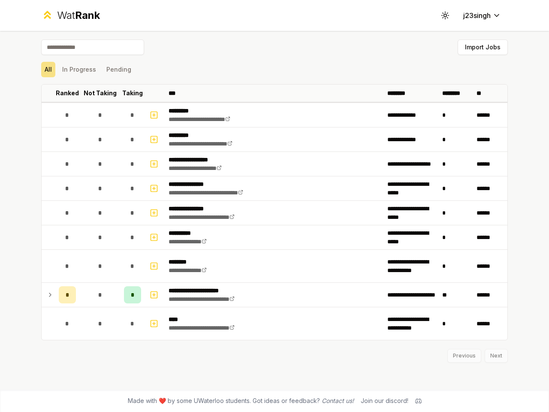 This screenshot has height=412, width=549. I want to click on div: Join our discord!, so click(384, 401).